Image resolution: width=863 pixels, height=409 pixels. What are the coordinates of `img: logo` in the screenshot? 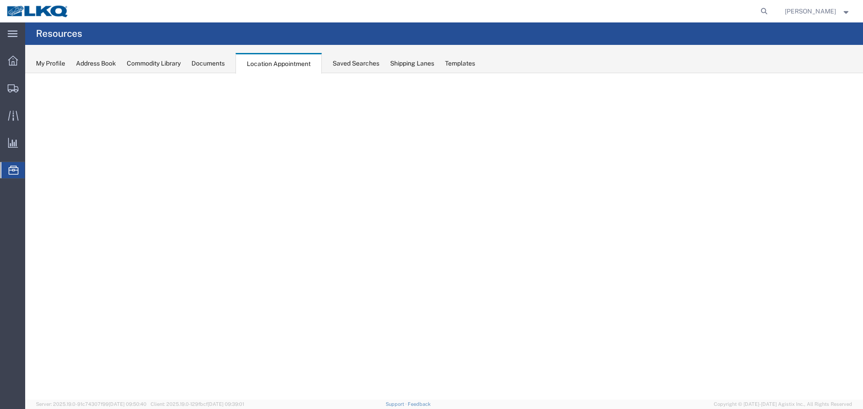 It's located at (38, 11).